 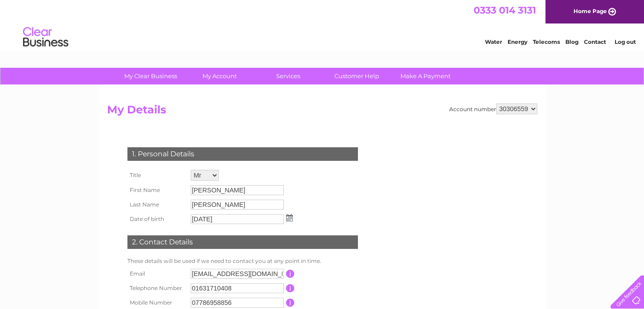 What do you see at coordinates (243, 261) in the screenshot?
I see `td: These details will be used if we need to contact you at any point in time.` at bounding box center [243, 261].